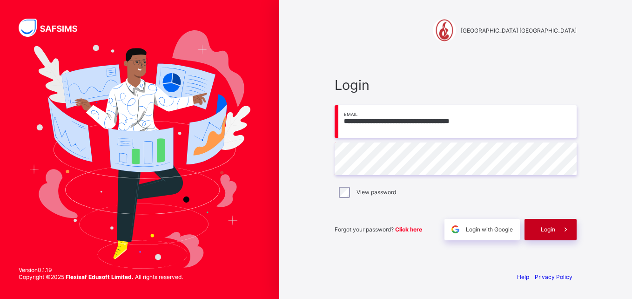 The width and height of the screenshot is (632, 299). I want to click on strong: Flexisaf Edusoft Limited., so click(100, 276).